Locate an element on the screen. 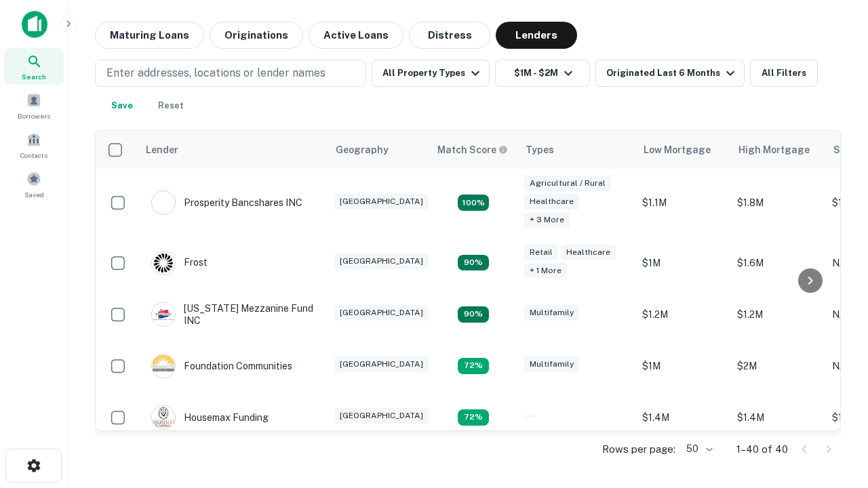 This screenshot has width=868, height=488. div: Chat Widget is located at coordinates (835, 369).